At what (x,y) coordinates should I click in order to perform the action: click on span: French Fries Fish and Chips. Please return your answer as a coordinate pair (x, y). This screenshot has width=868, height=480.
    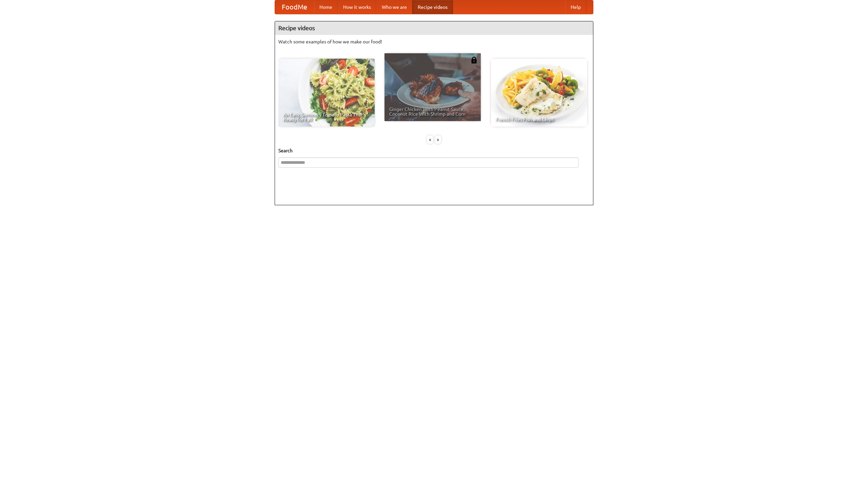
    Looking at the image, I should click on (539, 119).